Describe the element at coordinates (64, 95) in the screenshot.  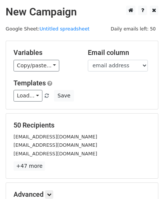
I see `button: Save` at that location.